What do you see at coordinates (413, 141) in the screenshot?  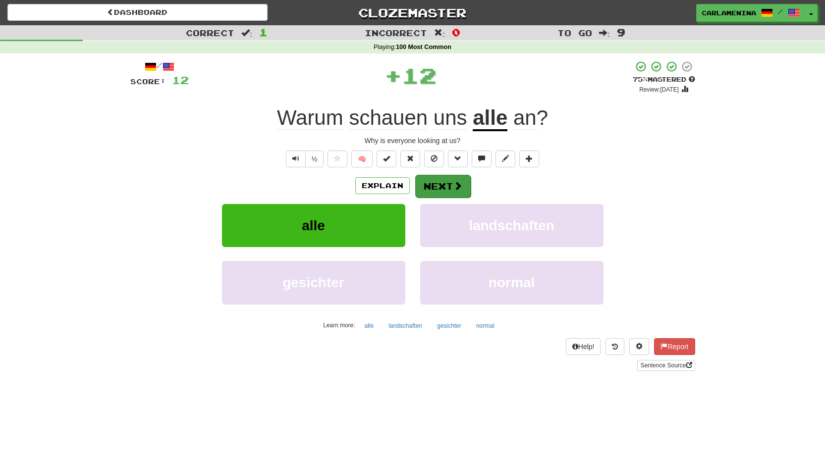 I see `div: Why is everyone looking at us?` at bounding box center [413, 141].